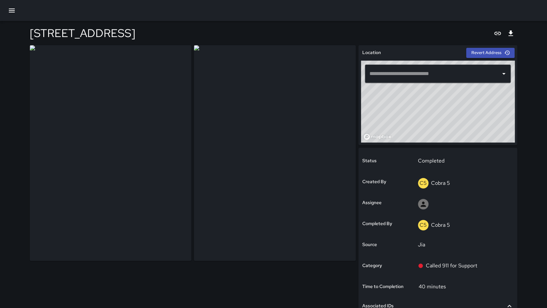  I want to click on h6: Category, so click(372, 266).